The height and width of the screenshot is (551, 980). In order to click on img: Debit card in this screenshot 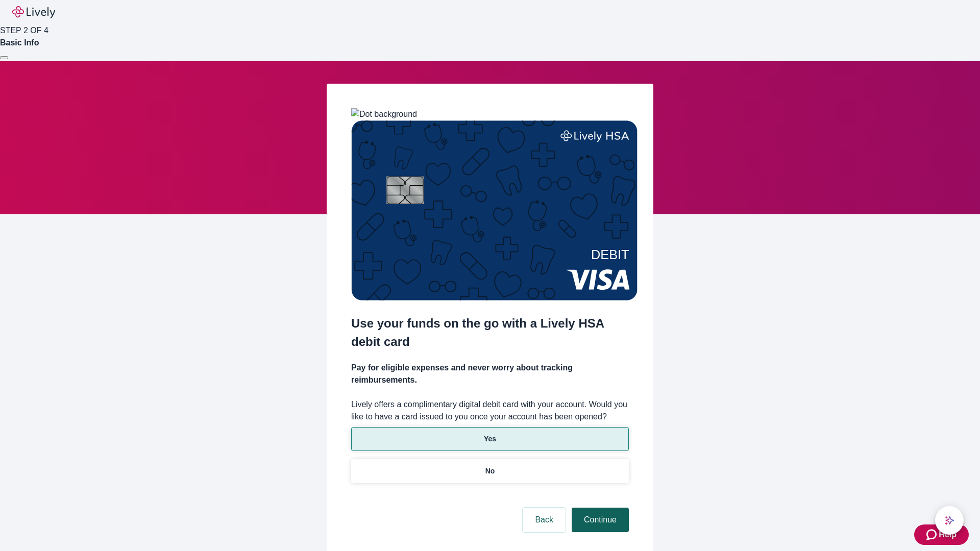, I will do `click(495, 211)`.